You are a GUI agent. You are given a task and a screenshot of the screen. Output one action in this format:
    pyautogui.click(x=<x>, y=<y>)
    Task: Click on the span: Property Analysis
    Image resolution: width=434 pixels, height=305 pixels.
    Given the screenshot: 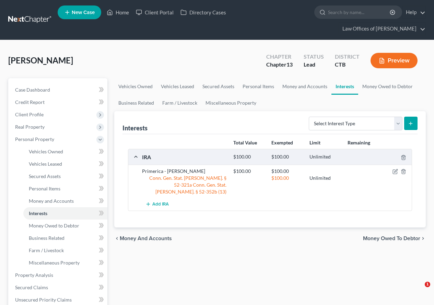 What is the action you would take?
    pyautogui.click(x=34, y=275)
    